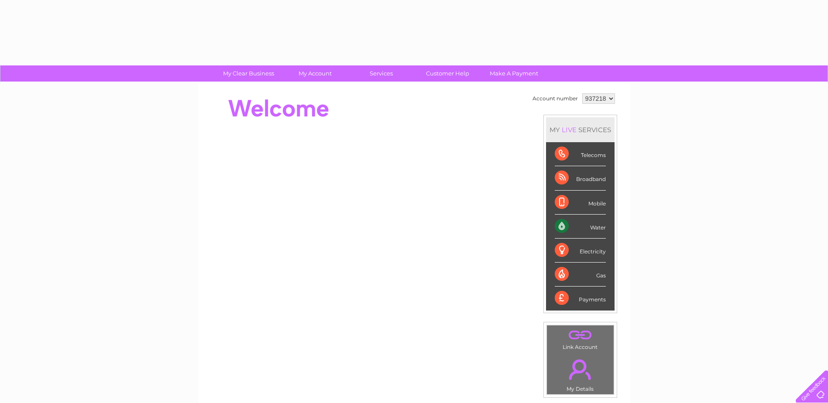 The width and height of the screenshot is (828, 403). Describe the element at coordinates (381, 73) in the screenshot. I see `a: Services` at that location.